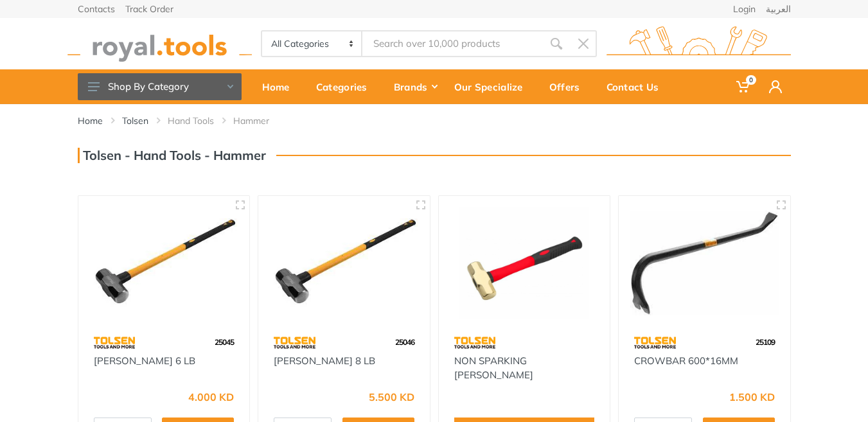  Describe the element at coordinates (149, 9) in the screenshot. I see `a: Track Order` at that location.